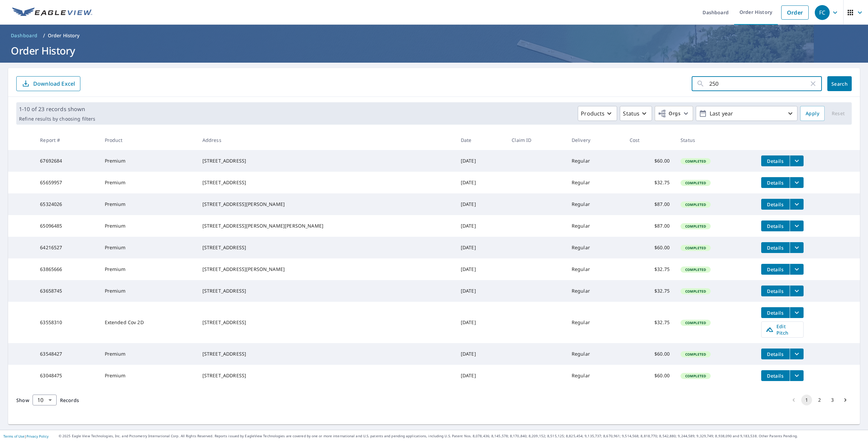 The image size is (868, 442). I want to click on div: 10, so click(44, 400).